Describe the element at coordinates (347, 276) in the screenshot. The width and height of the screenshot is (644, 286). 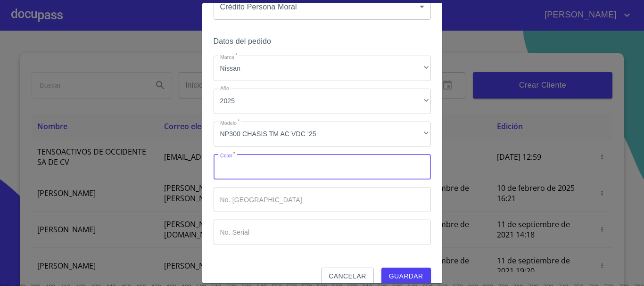
I see `span: Cancelar` at that location.